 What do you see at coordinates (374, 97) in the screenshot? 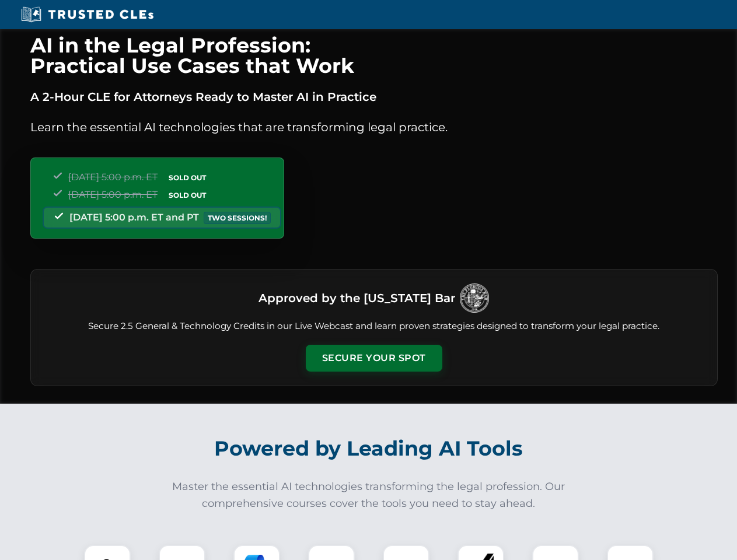
I see `p: A 2-Hour CLE for Attorneys Ready to Master AI in Practice` at bounding box center [374, 97].